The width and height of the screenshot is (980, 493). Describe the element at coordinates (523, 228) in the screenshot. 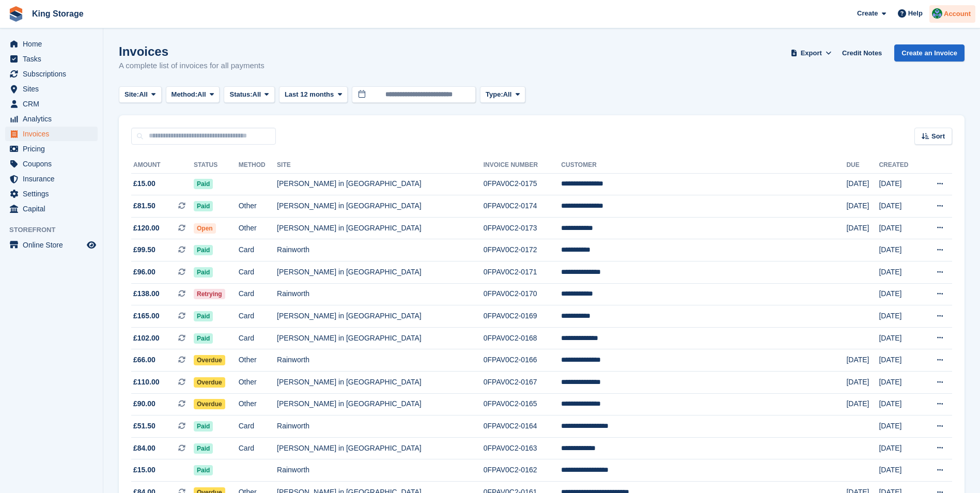

I see `td: 0FPAV0C2-0173` at that location.